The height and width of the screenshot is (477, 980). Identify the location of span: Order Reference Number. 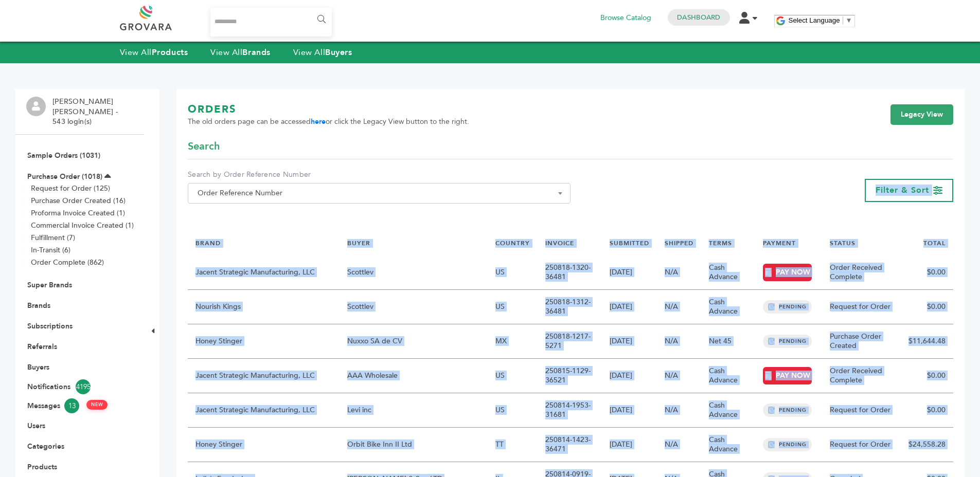
(379, 193).